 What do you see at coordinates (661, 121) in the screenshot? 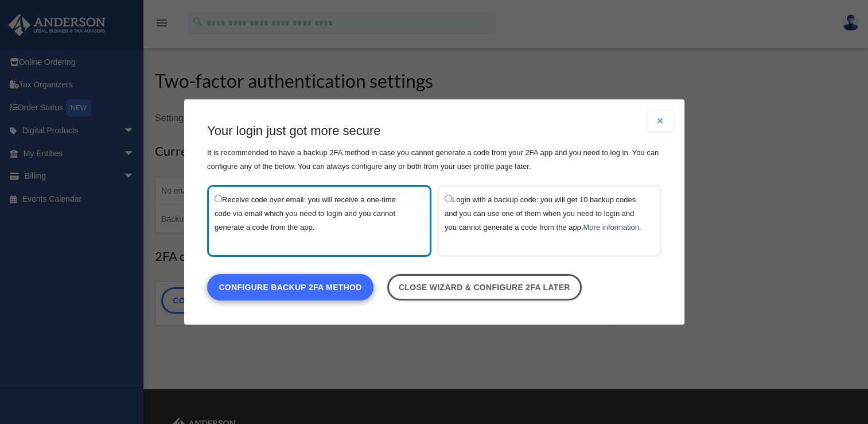
I see `button: Close modal` at bounding box center [661, 121].